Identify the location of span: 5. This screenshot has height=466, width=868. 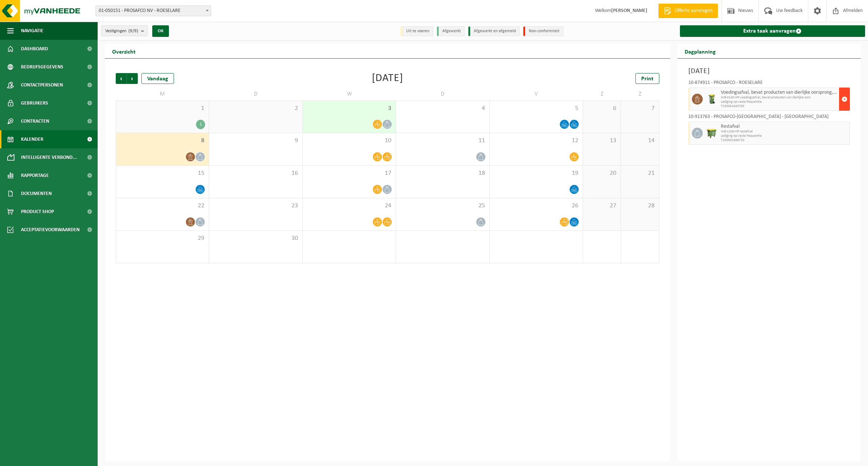
(536, 108).